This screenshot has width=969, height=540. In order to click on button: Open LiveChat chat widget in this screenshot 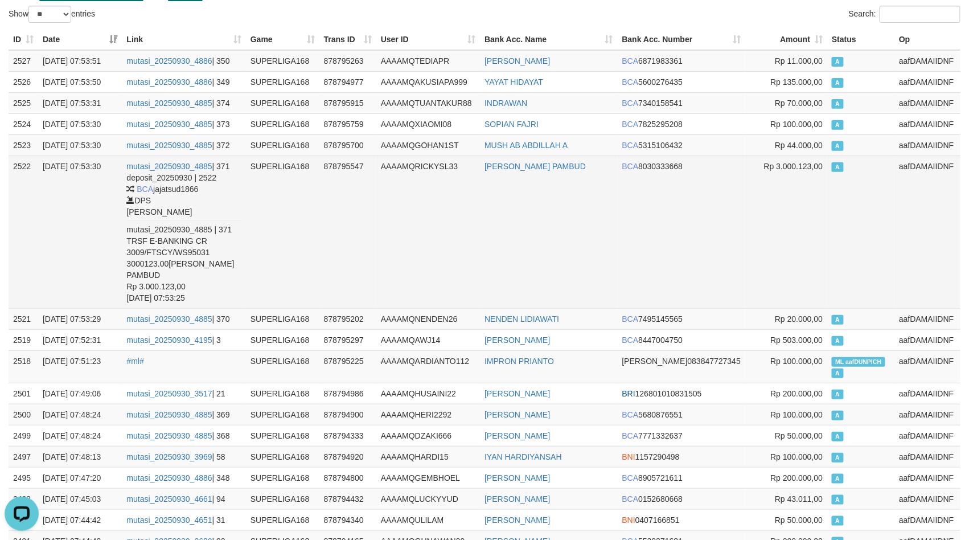, I will do `click(22, 22)`.